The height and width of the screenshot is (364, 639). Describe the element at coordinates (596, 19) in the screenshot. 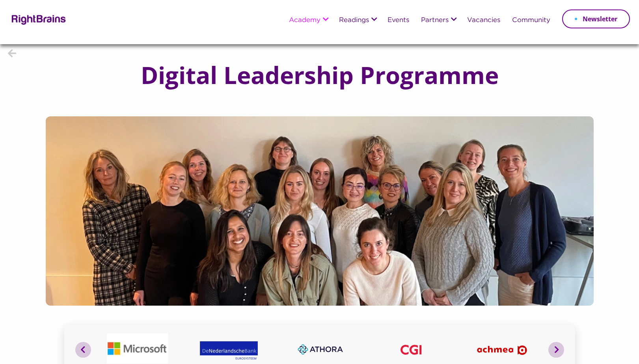

I see `a: Newsletter` at that location.